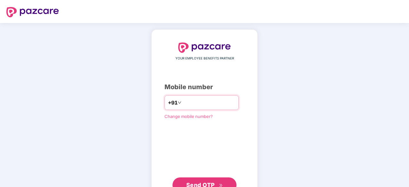 The height and width of the screenshot is (187, 409). I want to click on span: +91, so click(173, 103).